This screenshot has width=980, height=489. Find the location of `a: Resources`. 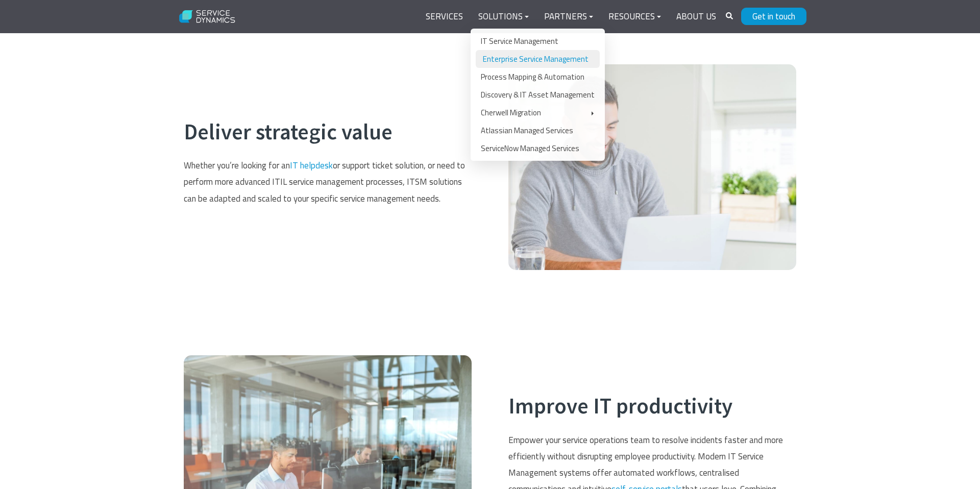

a: Resources is located at coordinates (634, 17).